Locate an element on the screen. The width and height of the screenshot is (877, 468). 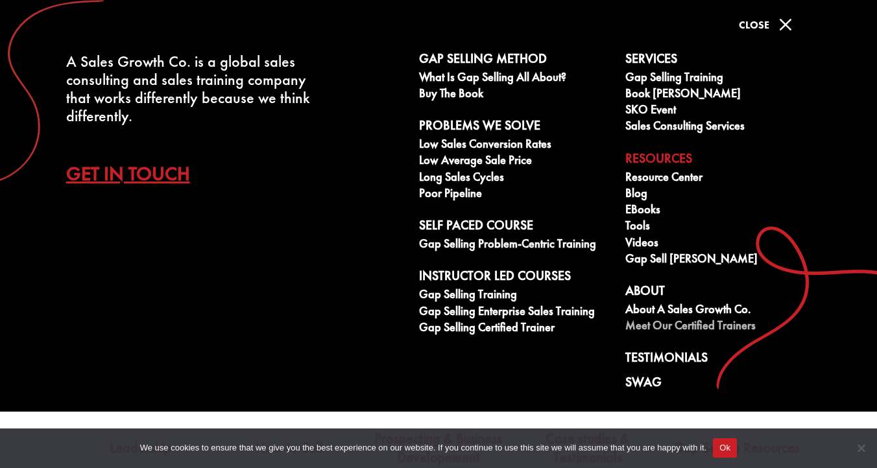
a: Swag is located at coordinates (721, 385).